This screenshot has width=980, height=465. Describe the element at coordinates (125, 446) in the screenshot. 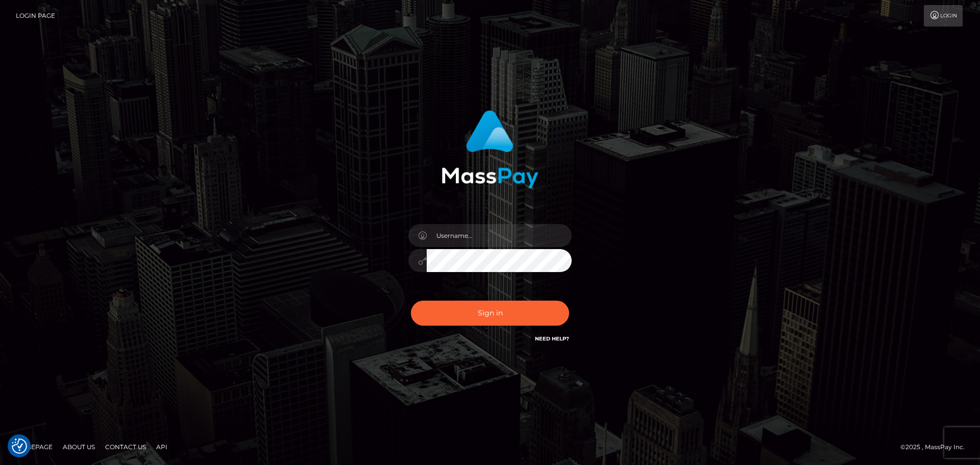

I see `a: Contact Us` at that location.